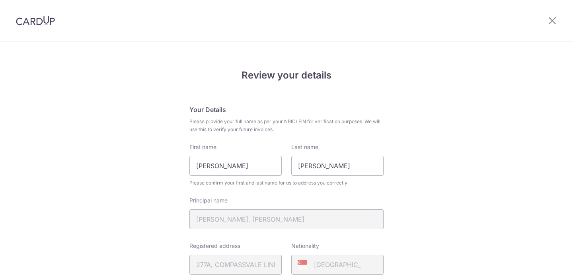 The image size is (573, 279). What do you see at coordinates (203, 147) in the screenshot?
I see `label: First name` at bounding box center [203, 147].